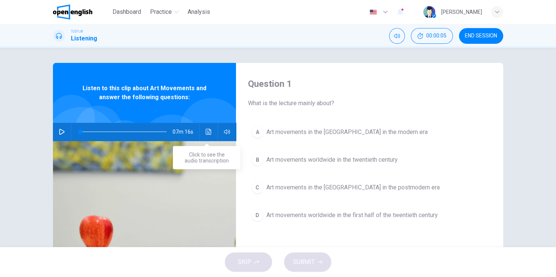 Image resolution: width=556 pixels, height=277 pixels. I want to click on div: Click to see the audio transcription, so click(207, 158).